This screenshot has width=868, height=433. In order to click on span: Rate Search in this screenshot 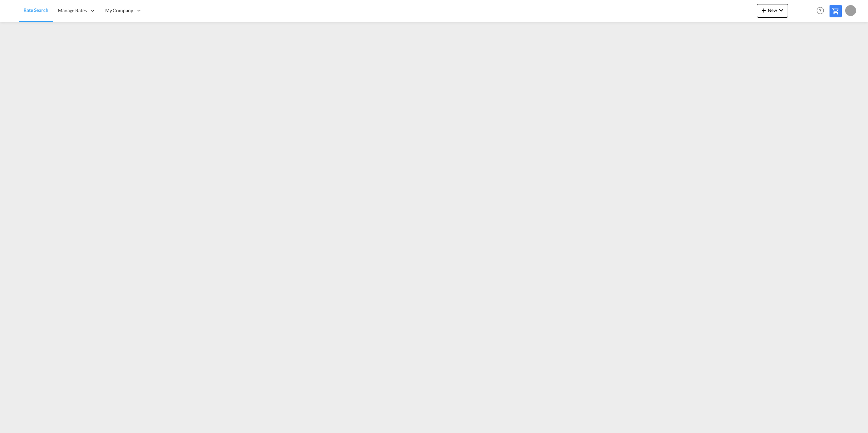, I will do `click(36, 10)`.